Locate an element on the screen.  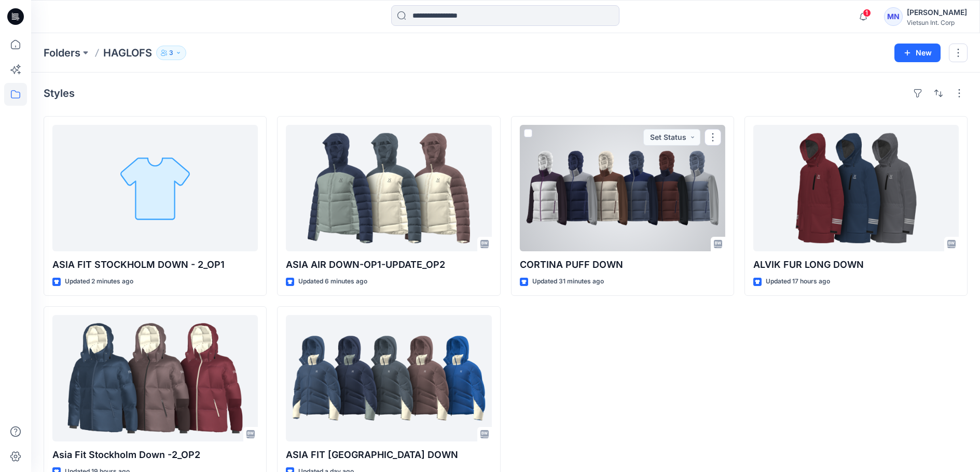
p: ASIA FIT STOCKHOLM DOWN - 2​_OP1 is located at coordinates (155, 265).